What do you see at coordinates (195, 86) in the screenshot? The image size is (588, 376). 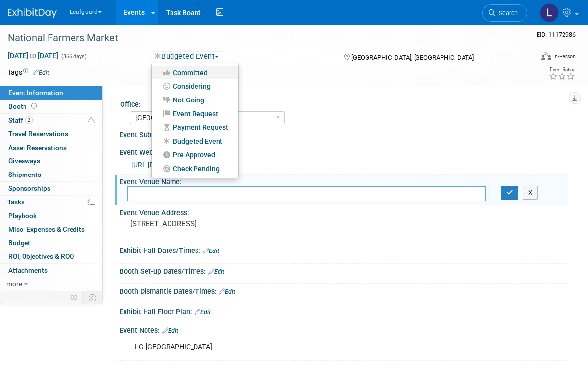 I see `a: Considering` at bounding box center [195, 86].